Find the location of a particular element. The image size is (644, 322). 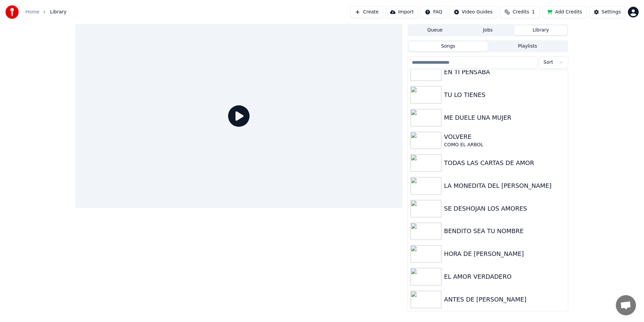

div: Open chat is located at coordinates (626, 305).